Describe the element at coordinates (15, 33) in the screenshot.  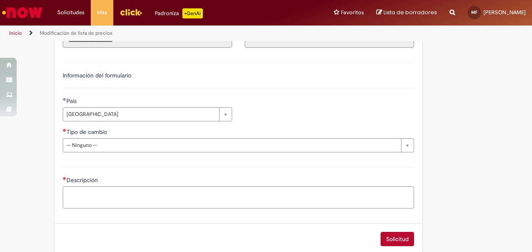
I see `a: Inicio` at that location.